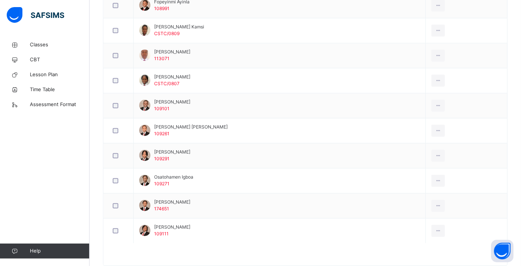 The image size is (521, 266). I want to click on span: Time Table, so click(60, 90).